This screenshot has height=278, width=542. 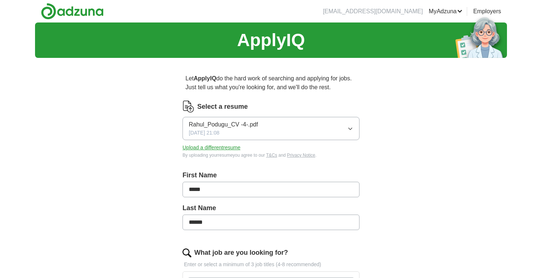 What do you see at coordinates (487, 11) in the screenshot?
I see `a: Employers` at bounding box center [487, 11].